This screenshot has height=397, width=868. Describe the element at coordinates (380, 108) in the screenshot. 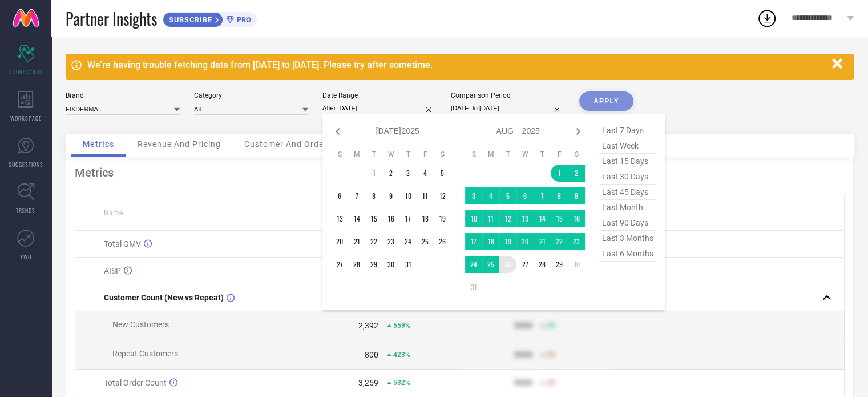

I see `input: Select date range` at that location.